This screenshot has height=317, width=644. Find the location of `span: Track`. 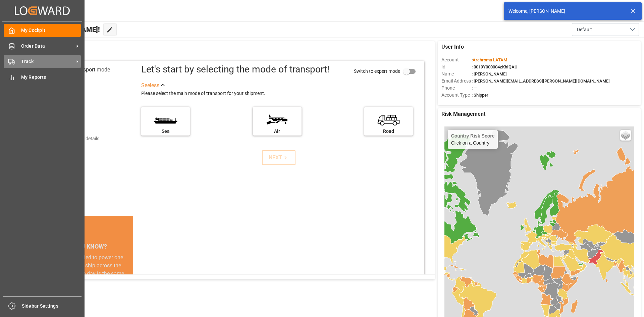

span: Track is located at coordinates (48, 62).